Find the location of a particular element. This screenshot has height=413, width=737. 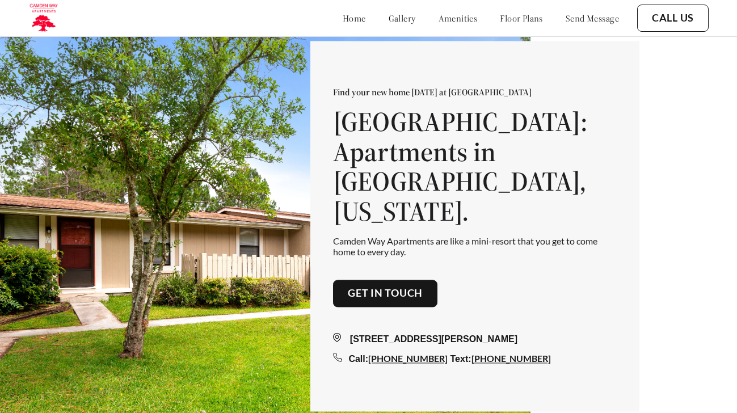

span: Call: is located at coordinates (358, 359).